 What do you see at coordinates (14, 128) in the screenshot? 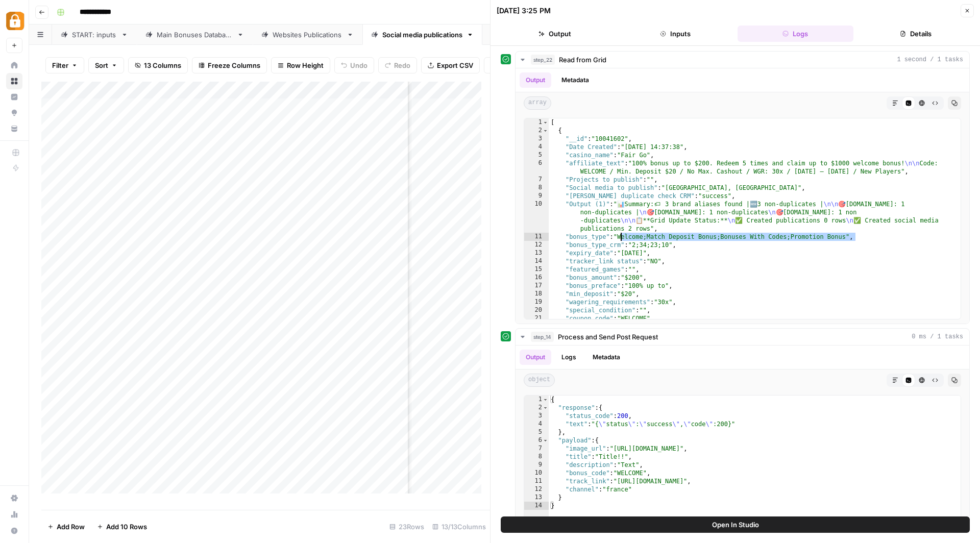
I see `a: Your Data` at bounding box center [14, 128].